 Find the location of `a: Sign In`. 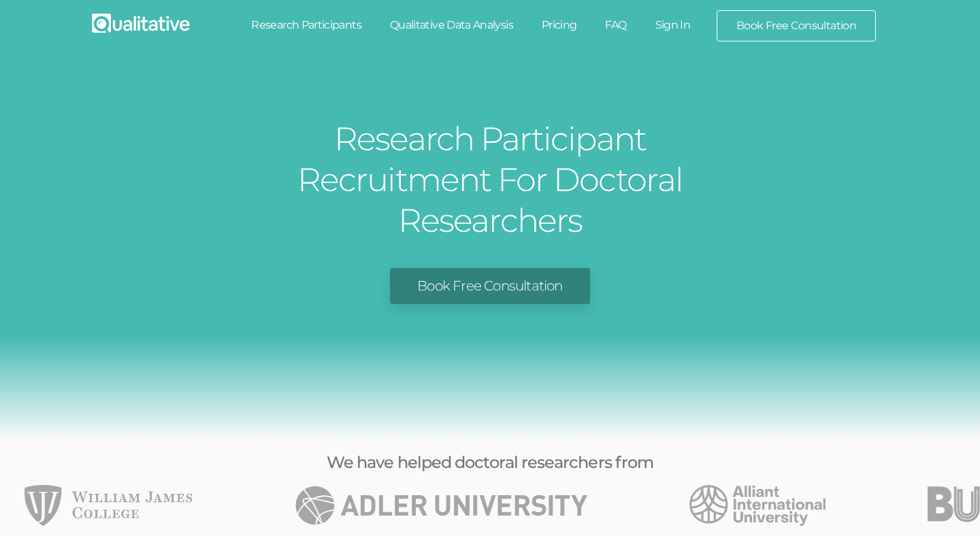

a: Sign In is located at coordinates (673, 25).